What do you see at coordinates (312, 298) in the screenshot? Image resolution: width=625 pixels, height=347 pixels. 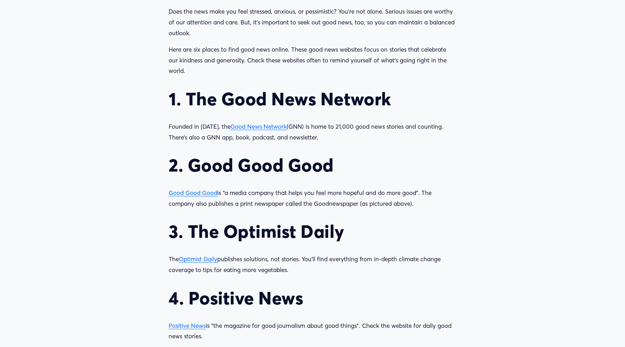 I see `h2: 4. Positive News` at bounding box center [312, 298].